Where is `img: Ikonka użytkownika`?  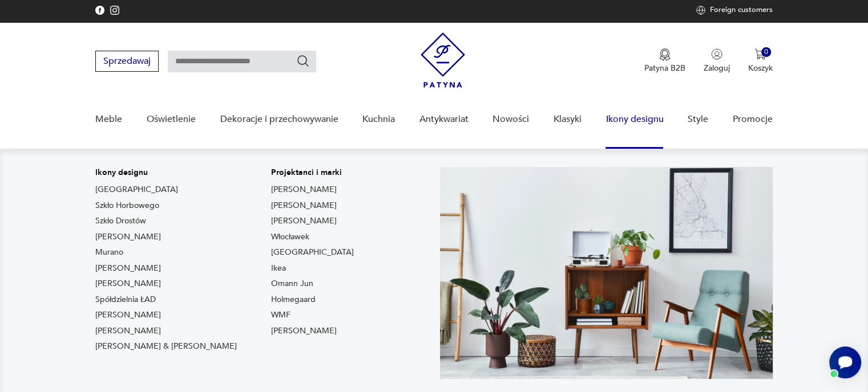 img: Ikonka użytkownika is located at coordinates (716, 54).